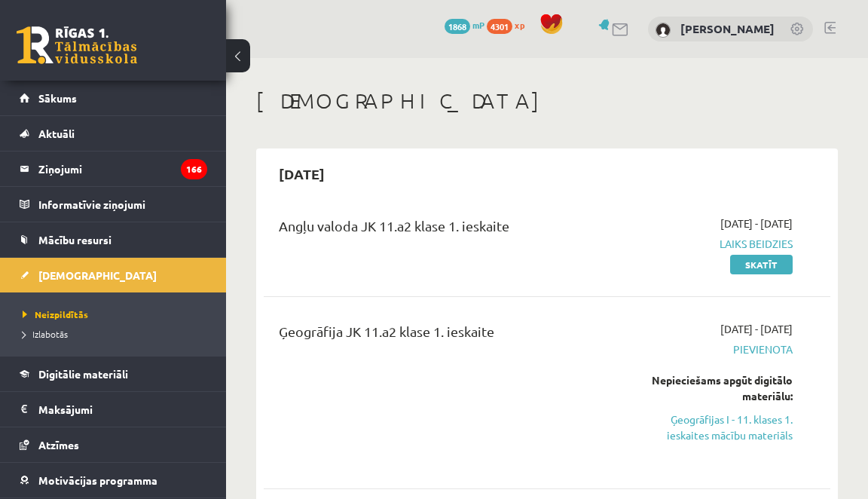 This screenshot has width=868, height=499. Describe the element at coordinates (446, 335) in the screenshot. I see `div: Ģeogrāfija JK 11.a2 klase 1. ieskaite` at that location.